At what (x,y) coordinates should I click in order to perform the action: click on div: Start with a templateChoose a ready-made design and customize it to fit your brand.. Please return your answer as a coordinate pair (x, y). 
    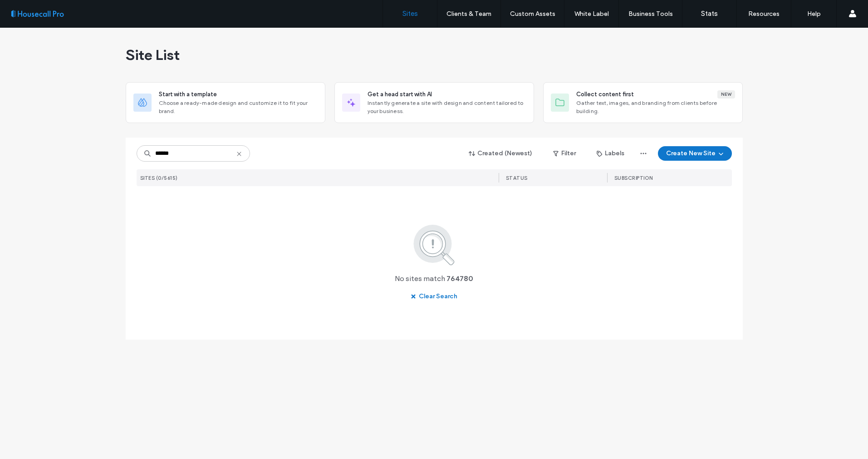
    Looking at the image, I should click on (225, 103).